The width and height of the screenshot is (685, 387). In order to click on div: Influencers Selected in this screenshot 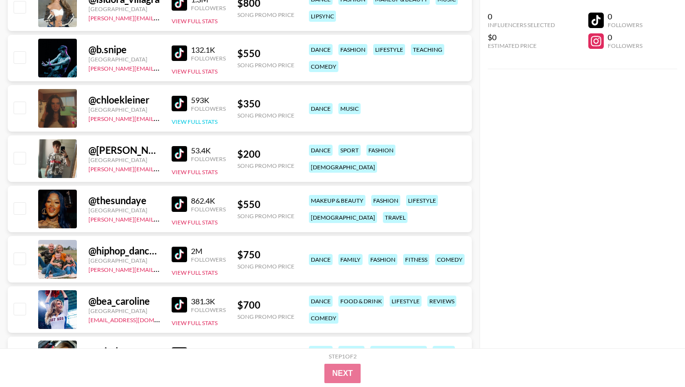, I will do `click(521, 25)`.